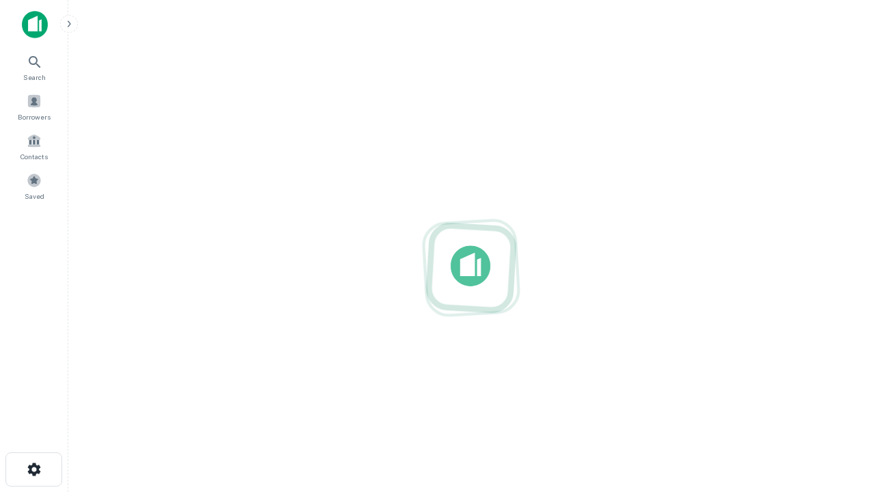 The height and width of the screenshot is (492, 874). I want to click on img: capitalize-icon.png, so click(35, 25).